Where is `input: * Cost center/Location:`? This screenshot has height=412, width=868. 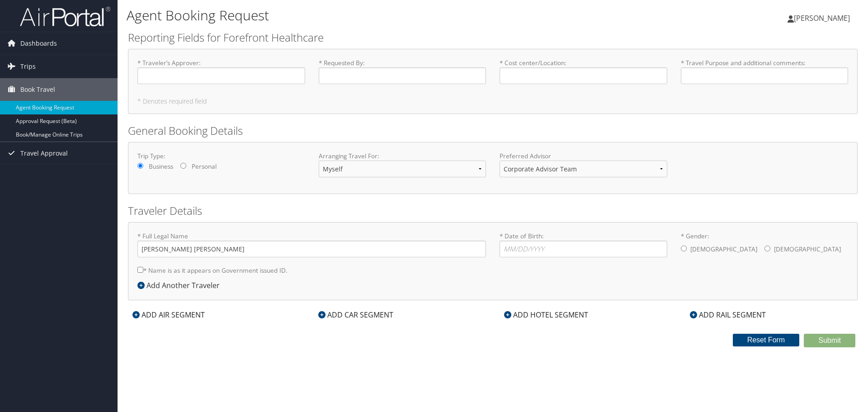
input: * Cost center/Location: is located at coordinates (584, 75).